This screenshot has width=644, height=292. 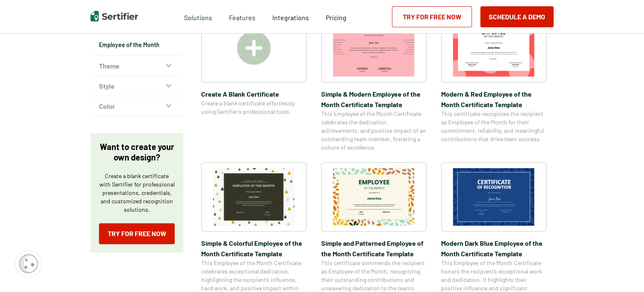 What do you see at coordinates (494, 197) in the screenshot?
I see `img: Modern Dark Blue Employee of the Month Certificate Template` at bounding box center [494, 197].